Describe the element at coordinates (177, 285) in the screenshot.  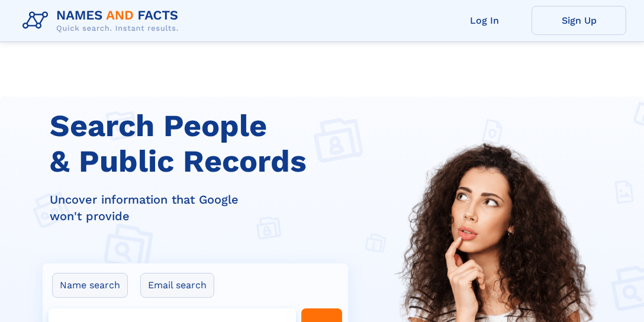
I see `label: Email search` at that location.